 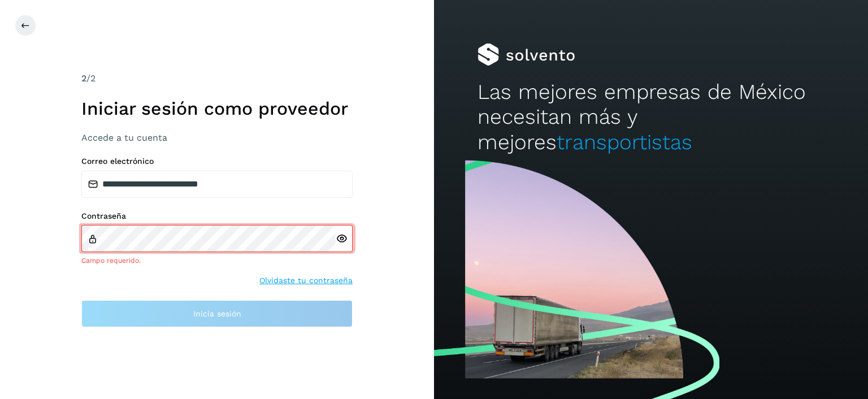 What do you see at coordinates (217, 314) in the screenshot?
I see `button: Inicia sesión` at bounding box center [217, 314].